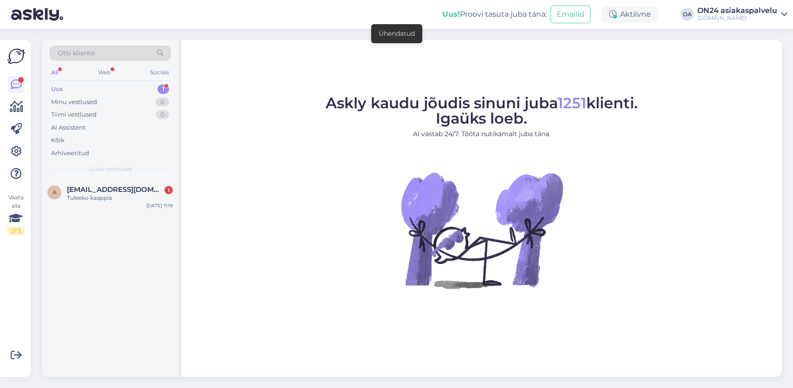 This screenshot has height=388, width=793. Describe the element at coordinates (494, 14) in the screenshot. I see `div: Proovi tasuta juba täna:` at that location.